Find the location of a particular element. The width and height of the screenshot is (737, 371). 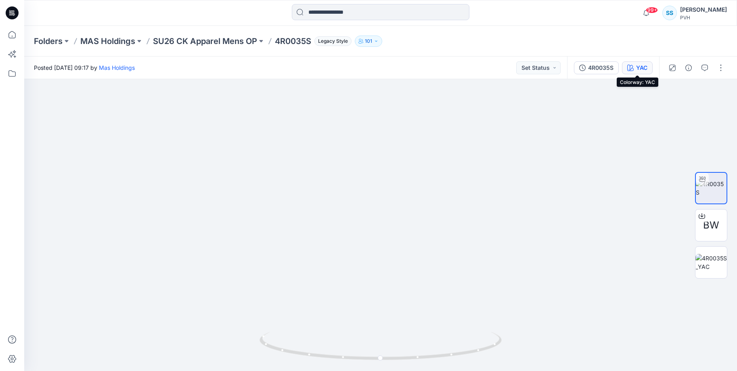

a: MAS Holdings is located at coordinates (108, 41).